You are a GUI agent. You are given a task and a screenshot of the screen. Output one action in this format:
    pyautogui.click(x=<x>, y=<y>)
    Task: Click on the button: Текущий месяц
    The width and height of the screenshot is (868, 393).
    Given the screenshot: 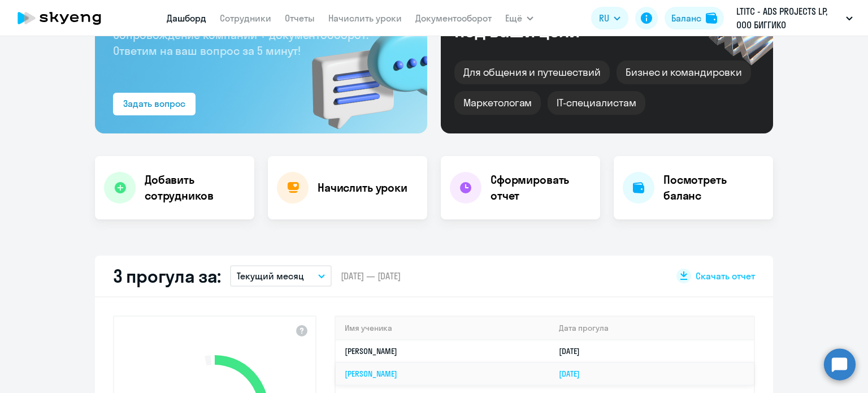 What is the action you would take?
    pyautogui.click(x=281, y=276)
    